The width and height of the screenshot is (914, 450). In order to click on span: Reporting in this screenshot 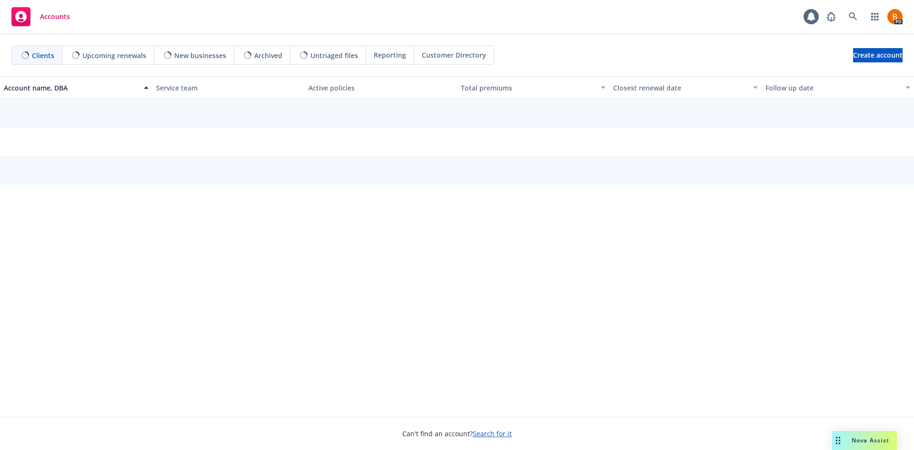, I will do `click(390, 55)`.